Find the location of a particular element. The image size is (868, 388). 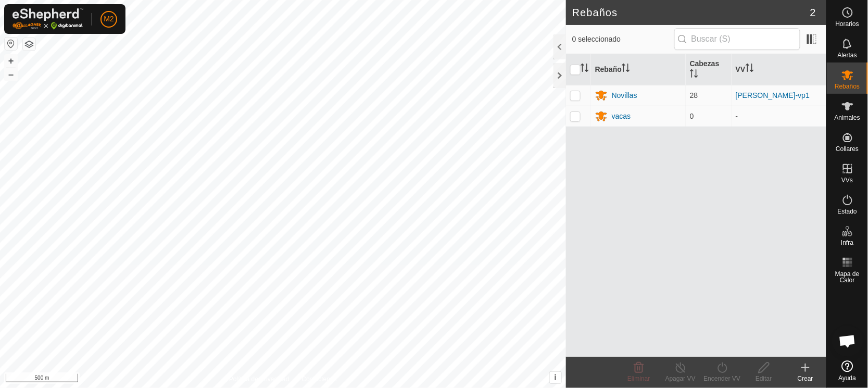

div: Crear is located at coordinates (805, 378).